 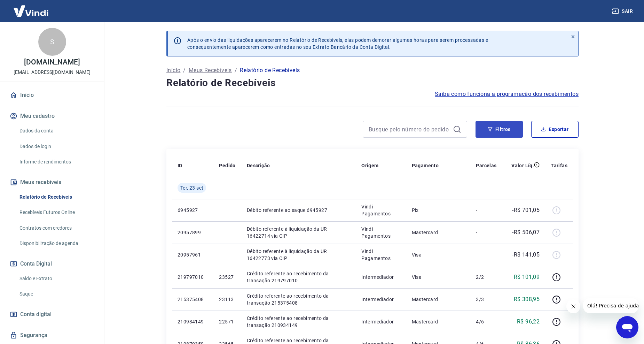 I want to click on p: Crédito referente ao recebimento da transação 215375408, so click(x=298, y=299).